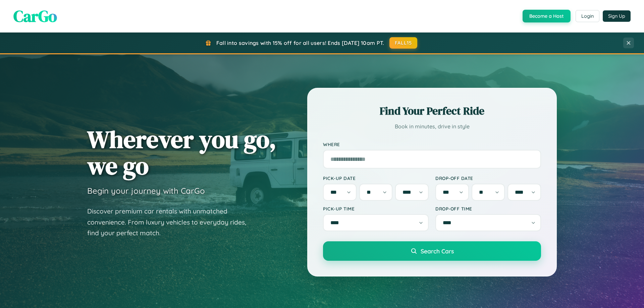  Describe the element at coordinates (617, 16) in the screenshot. I see `button: Sign Up` at that location.